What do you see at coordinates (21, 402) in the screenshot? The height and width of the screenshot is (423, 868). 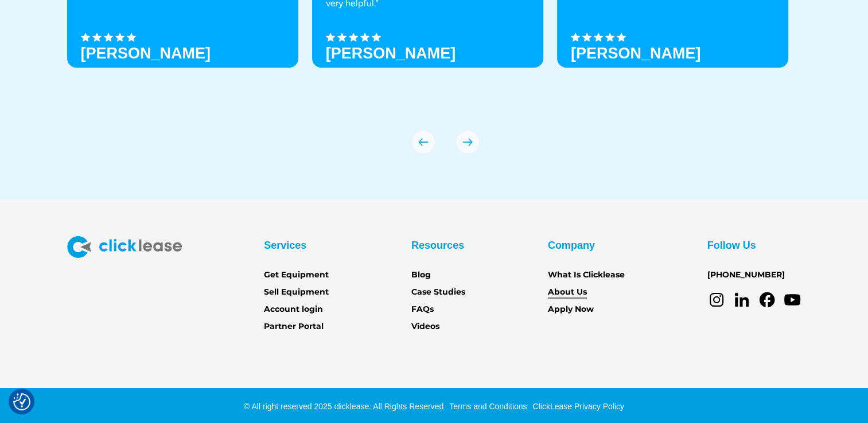 I see `button: Consent Preferences` at bounding box center [21, 402].